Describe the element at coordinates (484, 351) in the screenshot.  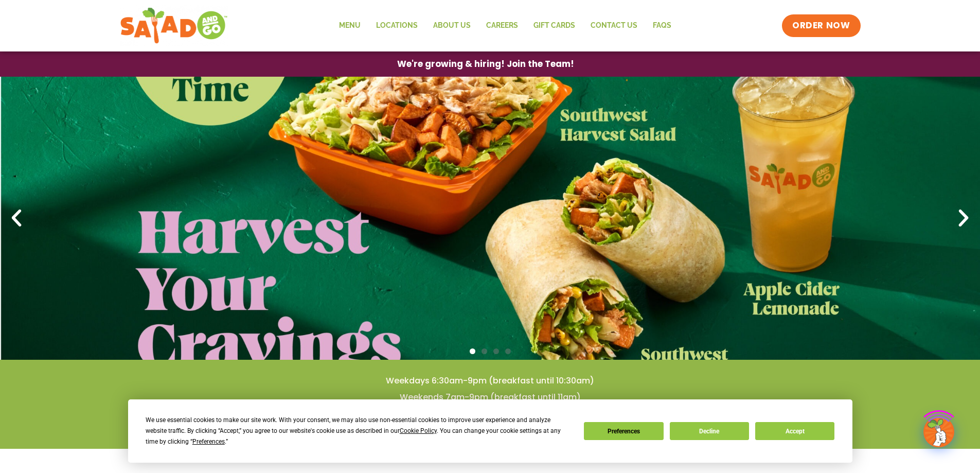
I see `span: Go to slide 2` at that location.